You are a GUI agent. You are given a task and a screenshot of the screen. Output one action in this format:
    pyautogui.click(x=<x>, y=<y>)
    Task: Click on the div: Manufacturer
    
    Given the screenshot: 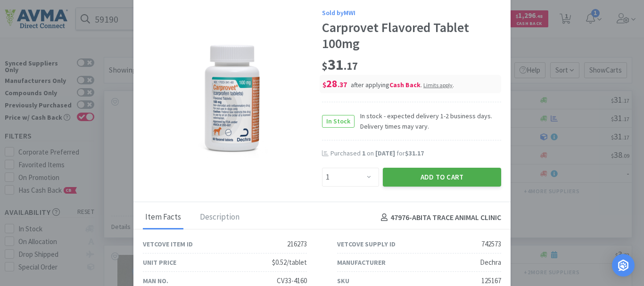 What is the action you would take?
    pyautogui.click(x=361, y=263)
    